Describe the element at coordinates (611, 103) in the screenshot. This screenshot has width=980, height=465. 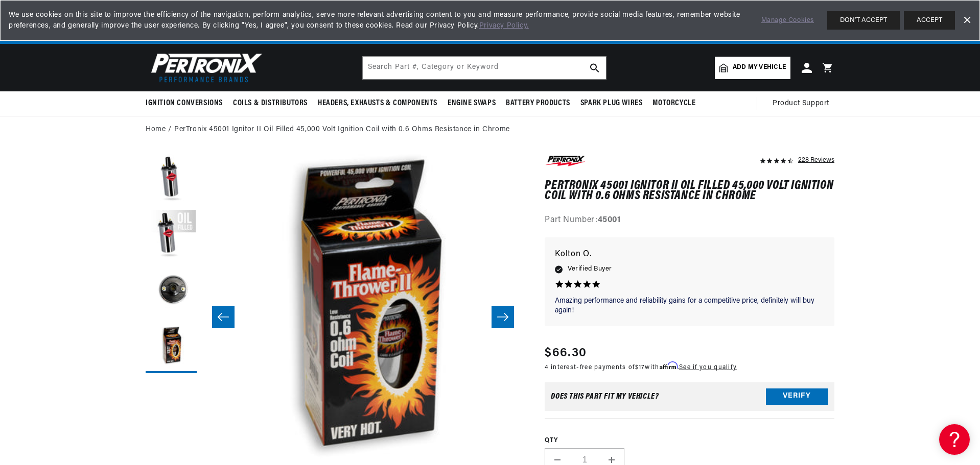
I see `span: Spark Plug Wires` at that location.